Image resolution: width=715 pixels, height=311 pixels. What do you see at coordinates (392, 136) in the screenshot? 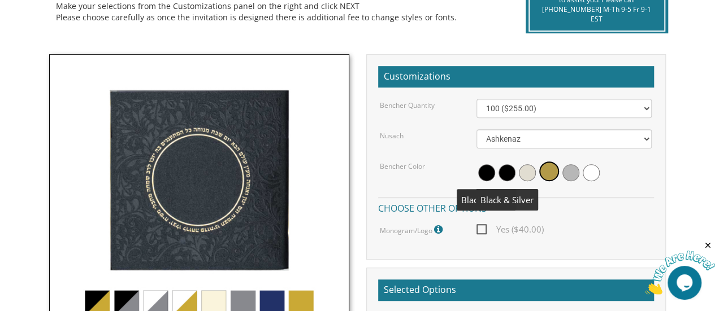
I see `label: Nusach` at bounding box center [392, 136].